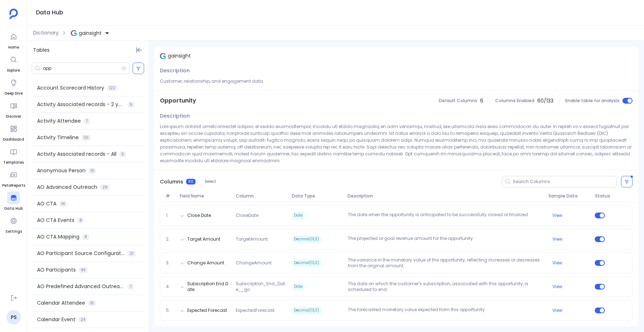 Image resolution: width=644 pixels, height=332 pixels. Describe the element at coordinates (57, 270) in the screenshot. I see `span: AO Participants` at that location.